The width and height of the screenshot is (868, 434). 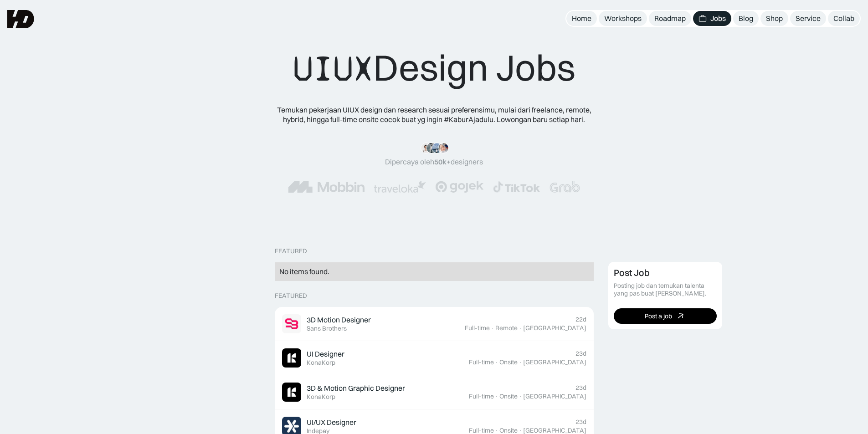 What do you see at coordinates (718, 18) in the screenshot?
I see `div: Jobs` at bounding box center [718, 18].